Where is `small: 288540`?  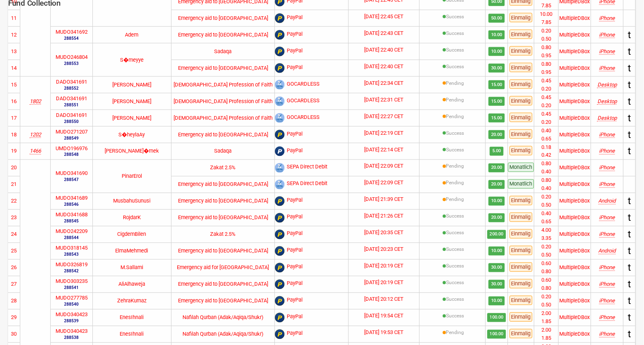 small: 288540 is located at coordinates (71, 304).